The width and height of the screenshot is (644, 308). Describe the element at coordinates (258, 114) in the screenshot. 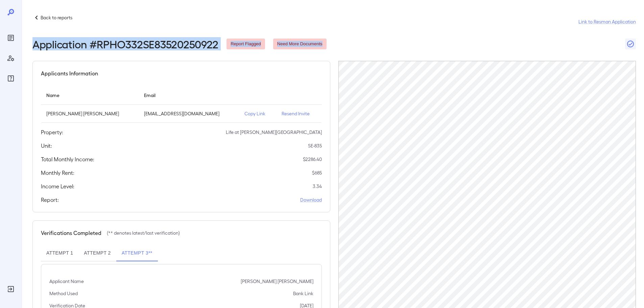

I see `p: Copy Link` at that location.